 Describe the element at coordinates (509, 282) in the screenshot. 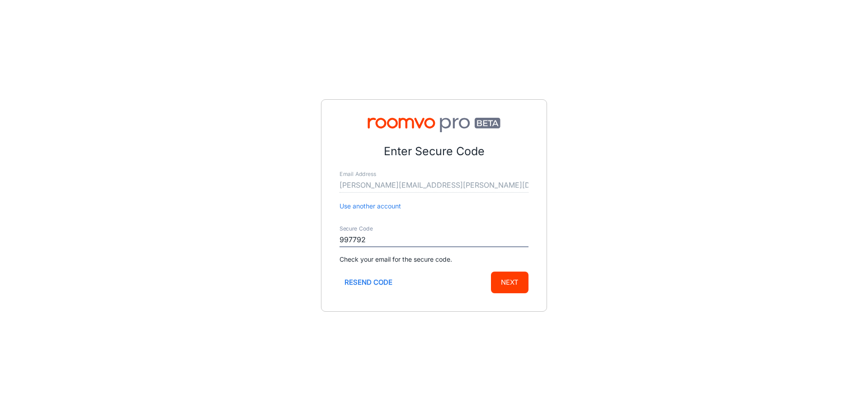

I see `button: Next` at that location.